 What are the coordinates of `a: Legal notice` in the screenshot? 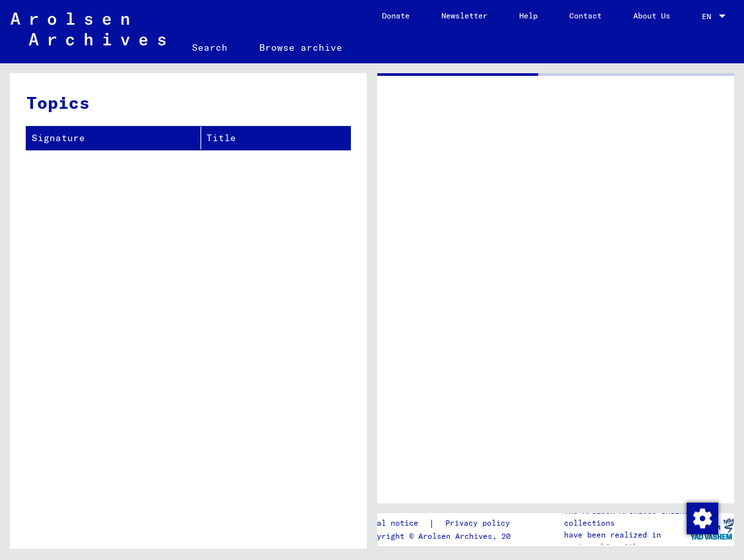 It's located at (396, 523).